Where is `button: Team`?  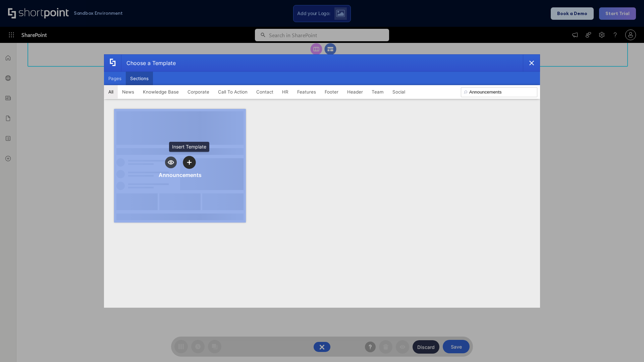 button: Team is located at coordinates (378, 92).